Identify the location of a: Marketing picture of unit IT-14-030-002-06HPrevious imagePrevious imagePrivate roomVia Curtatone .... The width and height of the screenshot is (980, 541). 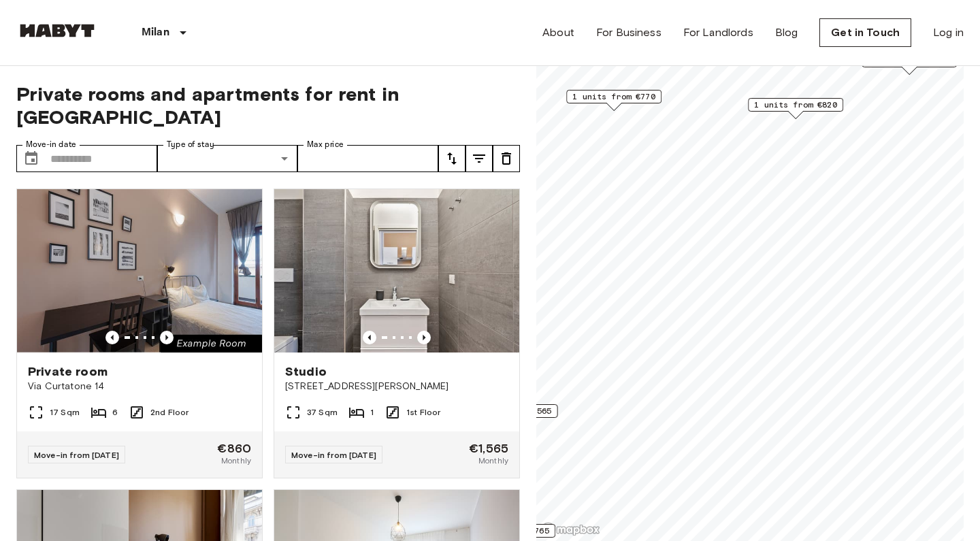
(139, 333).